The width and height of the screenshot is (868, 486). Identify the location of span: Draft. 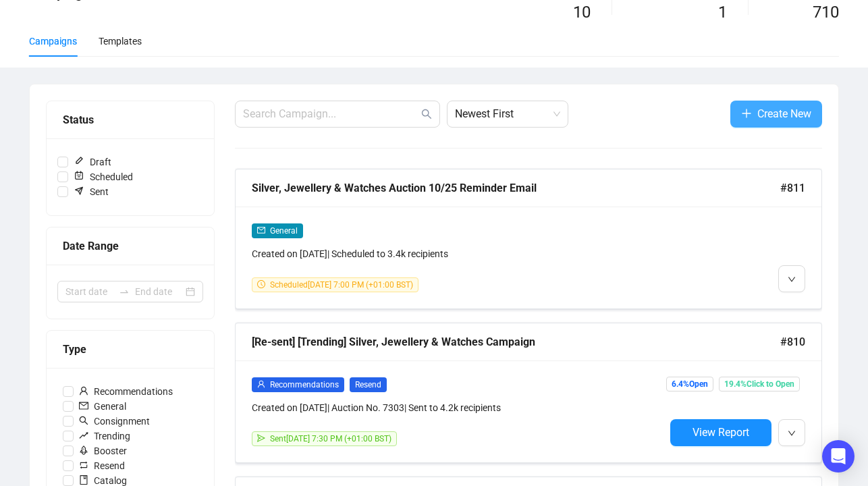
(93, 162).